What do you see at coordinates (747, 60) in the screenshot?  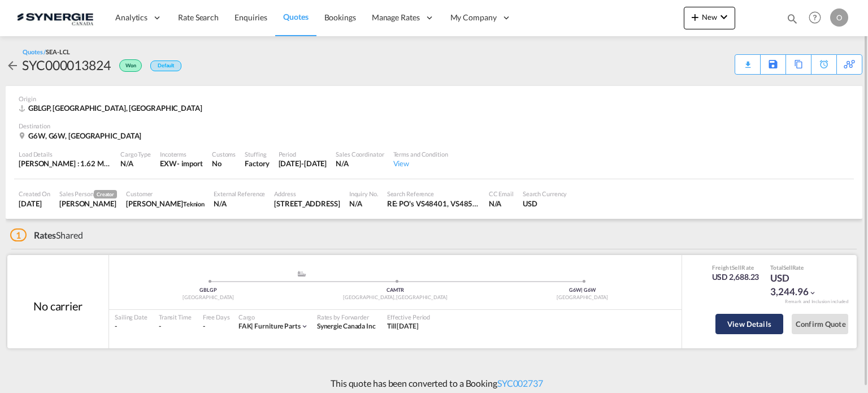 I see `div: Quote PDF is not available at this time` at bounding box center [747, 60].